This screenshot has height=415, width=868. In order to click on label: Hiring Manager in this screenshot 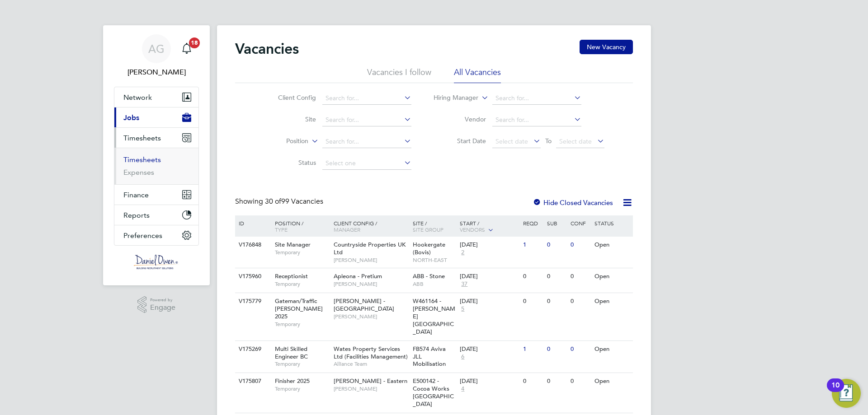, I will do `click(452, 98)`.